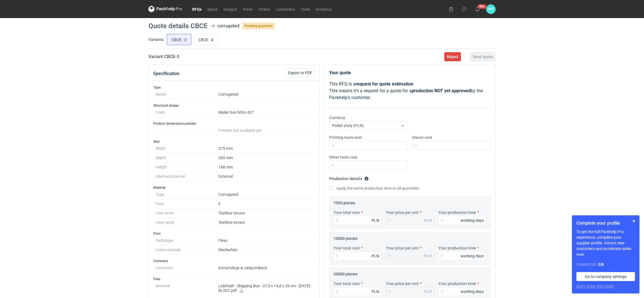 The image size is (644, 298). Describe the element at coordinates (187, 167) in the screenshot. I see `dt: Height` at that location.